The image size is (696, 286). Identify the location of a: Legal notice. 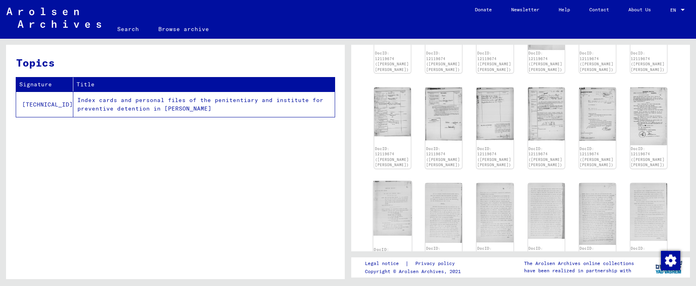
(385, 263).